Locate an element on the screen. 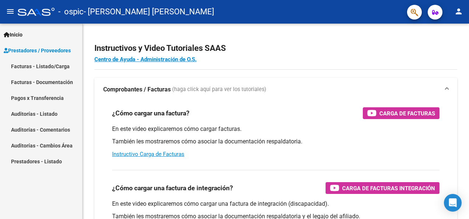  mat-icon: menu is located at coordinates (10, 11).